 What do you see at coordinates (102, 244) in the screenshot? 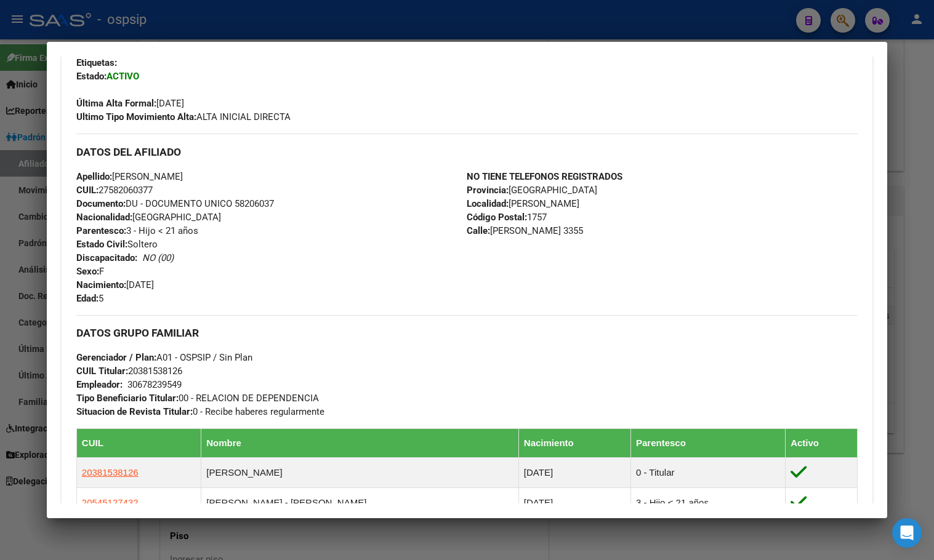
I see `strong: Estado Civil:` at bounding box center [102, 244].